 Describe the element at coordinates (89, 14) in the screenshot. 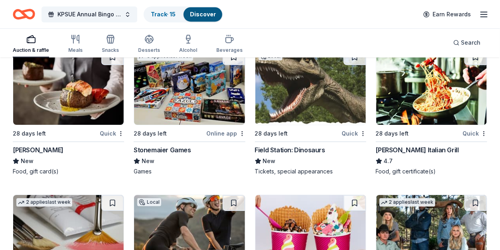

I see `span: KPSUE Annual Bingo Night` at that location.